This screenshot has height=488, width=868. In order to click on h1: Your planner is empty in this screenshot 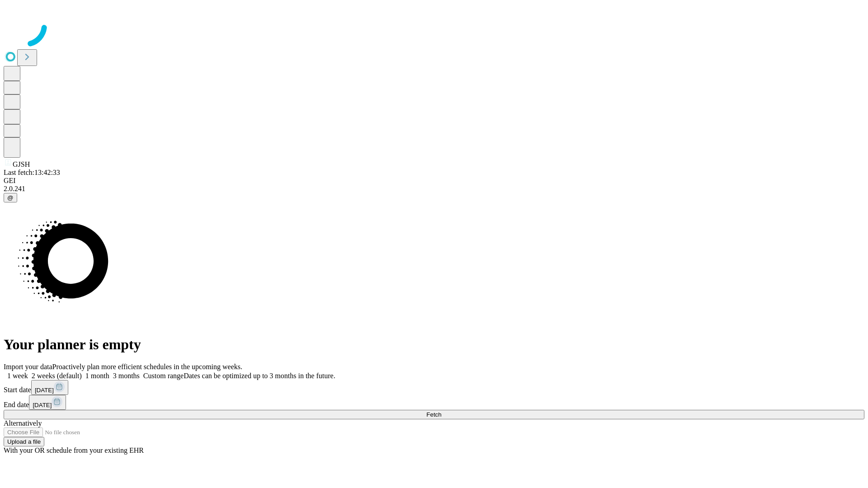, I will do `click(434, 345)`.